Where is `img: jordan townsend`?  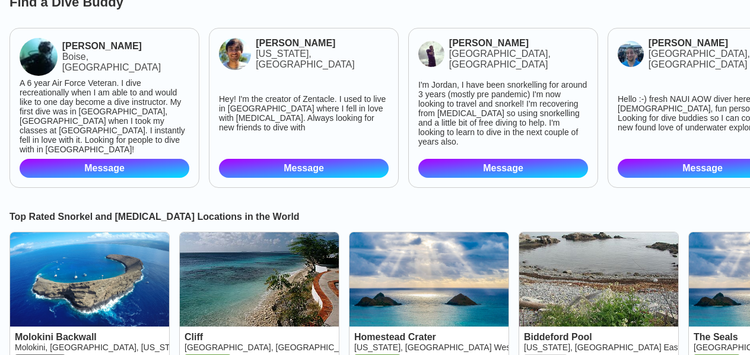 img: jordan townsend is located at coordinates (431, 54).